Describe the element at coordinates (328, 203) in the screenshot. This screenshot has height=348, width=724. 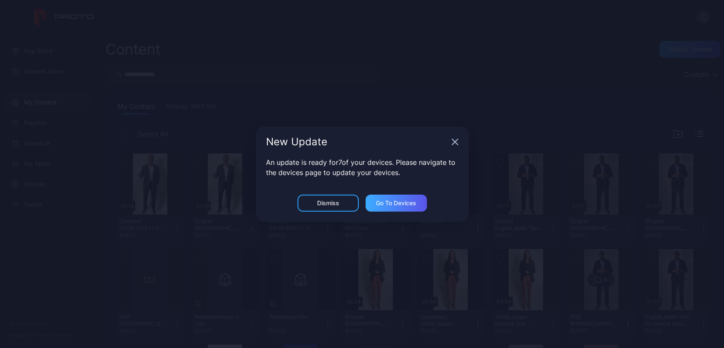
I see `div: Dismiss` at that location.